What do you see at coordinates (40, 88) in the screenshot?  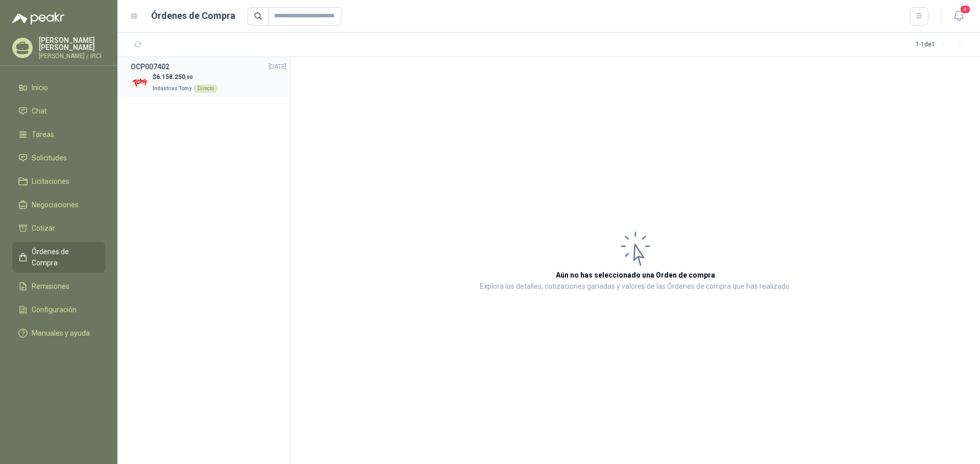 I see `span: Inicio` at bounding box center [40, 88].